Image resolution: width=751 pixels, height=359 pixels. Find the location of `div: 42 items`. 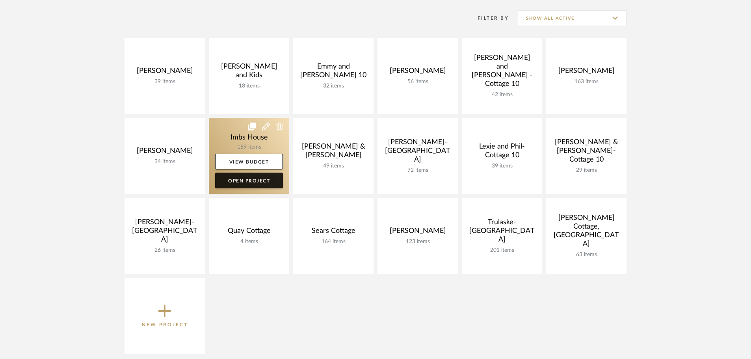

div: 42 items is located at coordinates (502, 95).